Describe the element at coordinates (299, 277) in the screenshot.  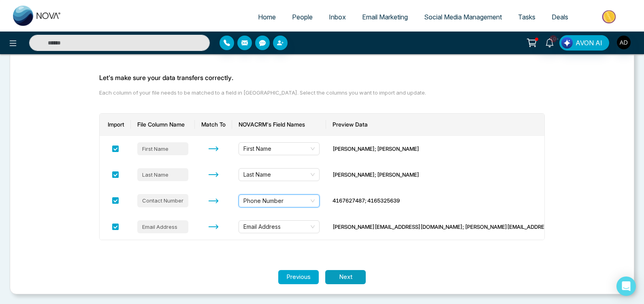
I see `button: Previous` at that location.